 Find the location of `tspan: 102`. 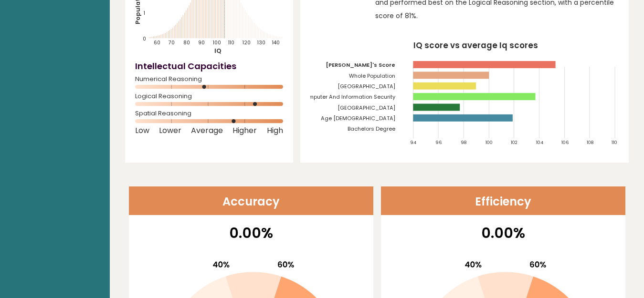

tspan: 102 is located at coordinates (514, 142).